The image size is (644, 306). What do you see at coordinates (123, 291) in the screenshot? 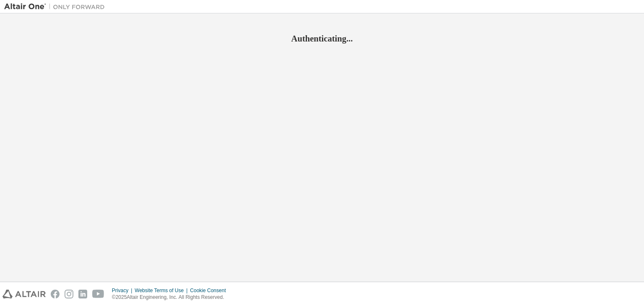
I see `div: Privacy` at bounding box center [123, 291].